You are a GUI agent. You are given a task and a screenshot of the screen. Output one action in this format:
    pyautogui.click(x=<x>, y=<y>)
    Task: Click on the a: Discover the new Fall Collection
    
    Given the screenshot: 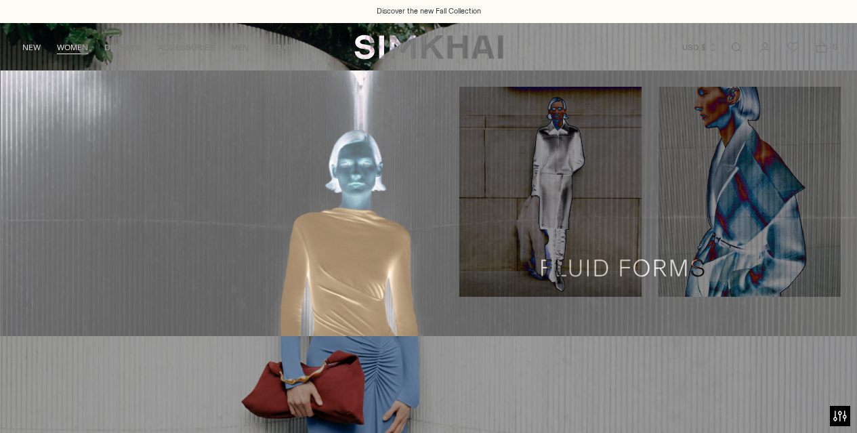 What is the action you would take?
    pyautogui.click(x=429, y=12)
    